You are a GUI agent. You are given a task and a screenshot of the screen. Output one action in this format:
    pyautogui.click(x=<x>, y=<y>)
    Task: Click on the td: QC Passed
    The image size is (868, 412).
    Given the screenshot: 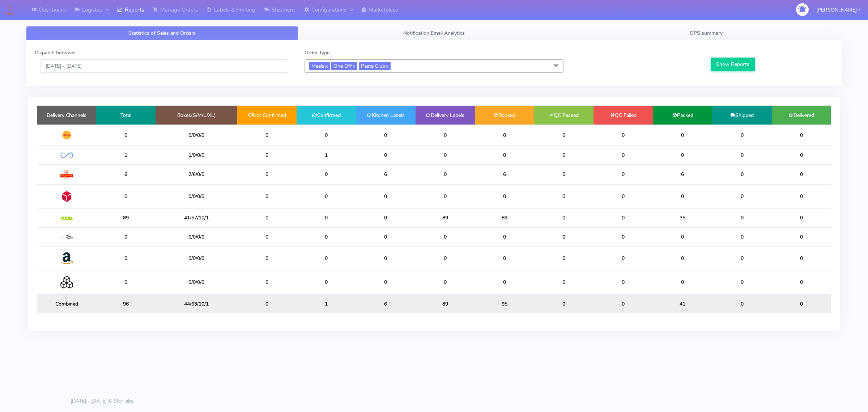 What is the action you would take?
    pyautogui.click(x=564, y=115)
    